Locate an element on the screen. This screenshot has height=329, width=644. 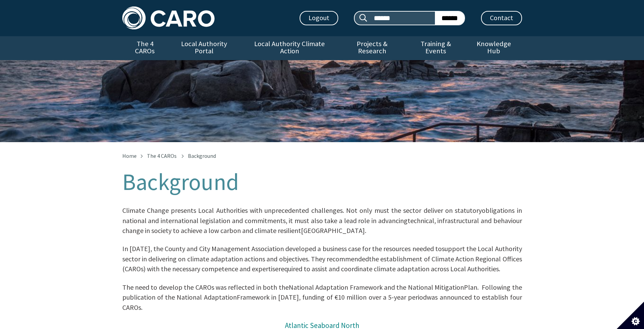
span: Plan. Following the publication of the National Adaptation is located at coordinates (322, 292).